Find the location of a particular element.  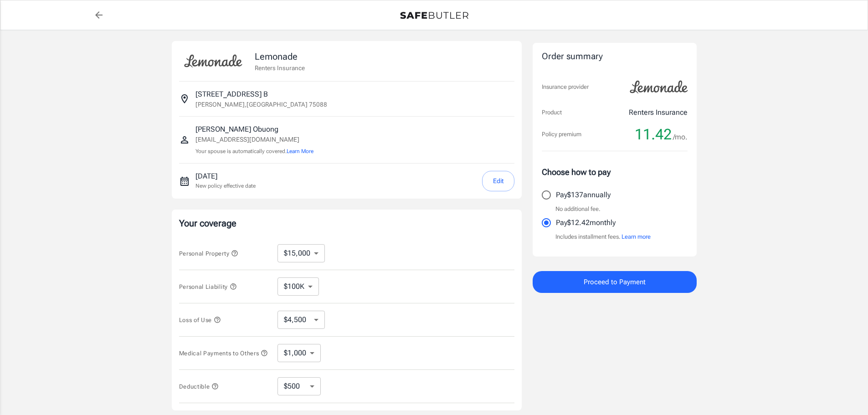

div: Order summary is located at coordinates (615, 57).